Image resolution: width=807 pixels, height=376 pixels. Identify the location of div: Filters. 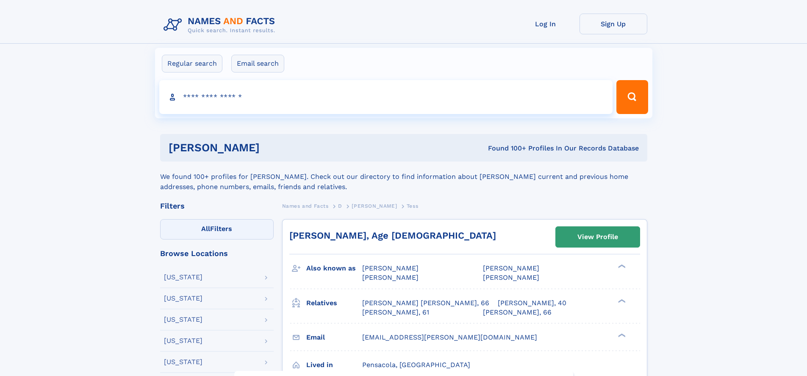
(217, 206).